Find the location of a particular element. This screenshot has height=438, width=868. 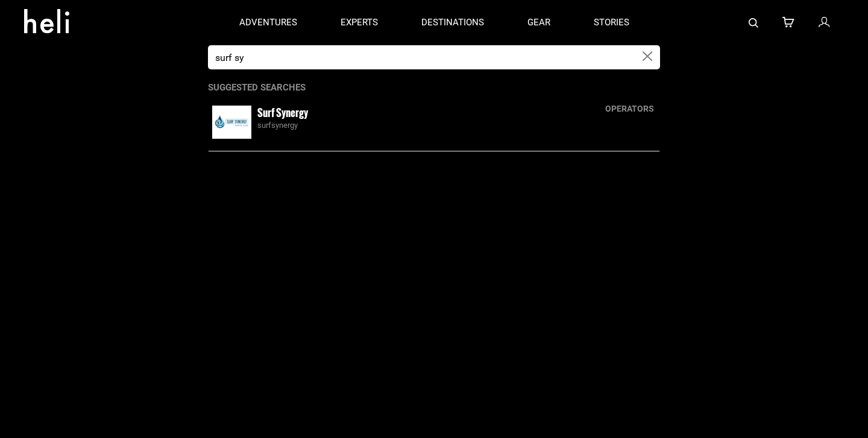

div: surfsynergy is located at coordinates (456, 125).